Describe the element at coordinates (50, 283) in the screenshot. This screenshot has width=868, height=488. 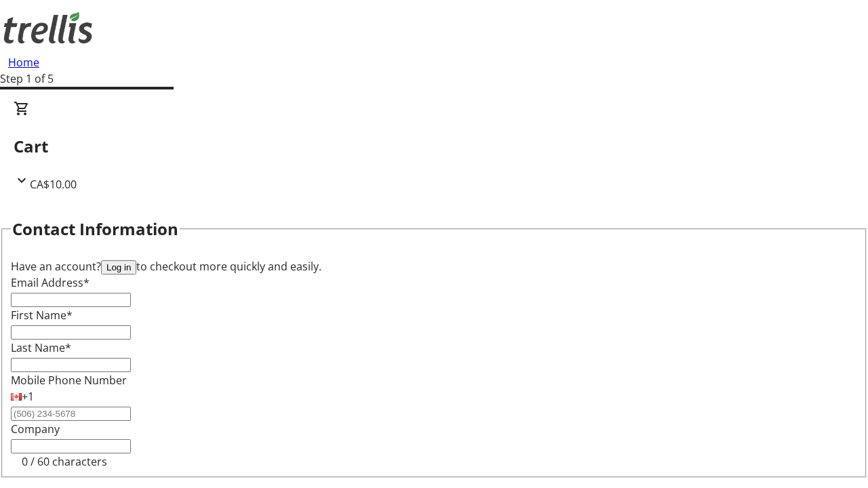
I see `label: Email Address*` at that location.